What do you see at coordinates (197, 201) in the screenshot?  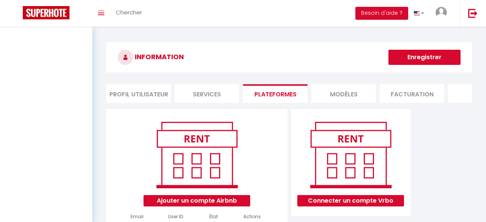 I see `button: Ajouter un compte Airbnb` at bounding box center [197, 201].